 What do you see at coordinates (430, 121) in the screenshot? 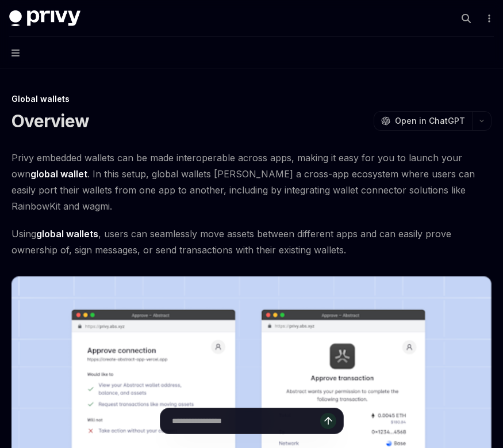
I see `span: Open in ChatGPT` at bounding box center [430, 121].